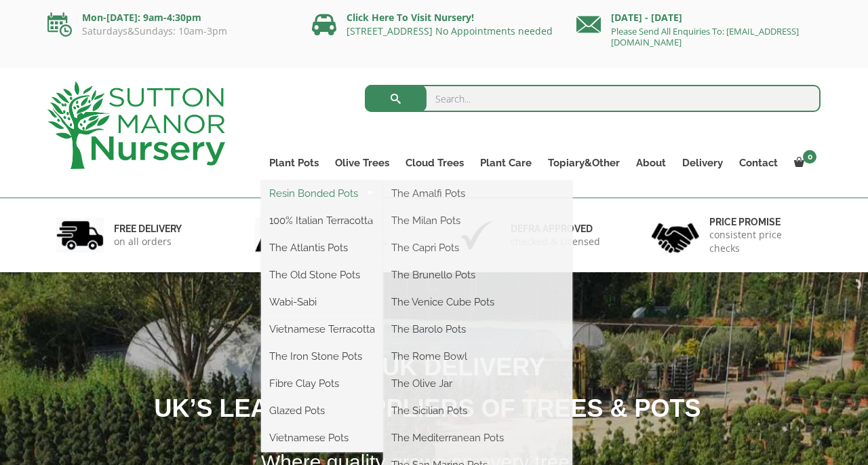 The image size is (868, 465). Describe the element at coordinates (477, 383) in the screenshot. I see `a: The Olive Jar` at that location.